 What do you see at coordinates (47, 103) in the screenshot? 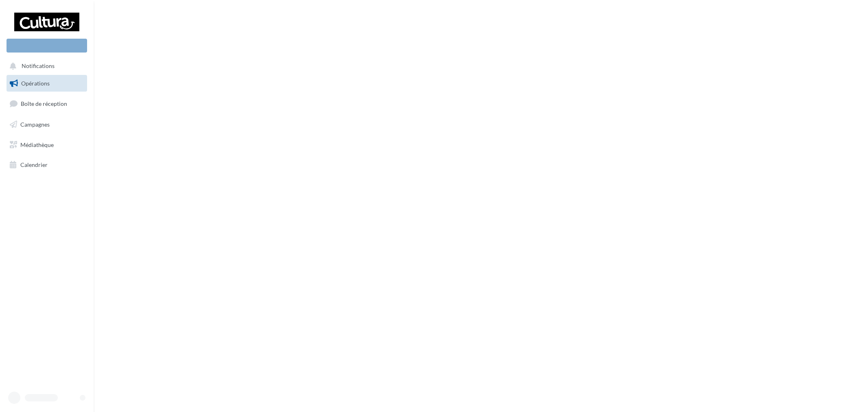
I see `a: Boîte de réception` at bounding box center [47, 103].